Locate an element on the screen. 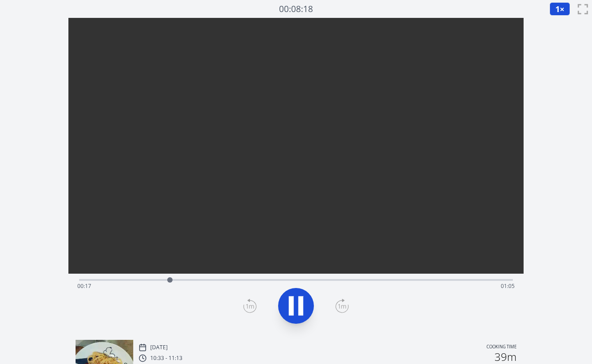  p: Cooking time is located at coordinates (501, 348).